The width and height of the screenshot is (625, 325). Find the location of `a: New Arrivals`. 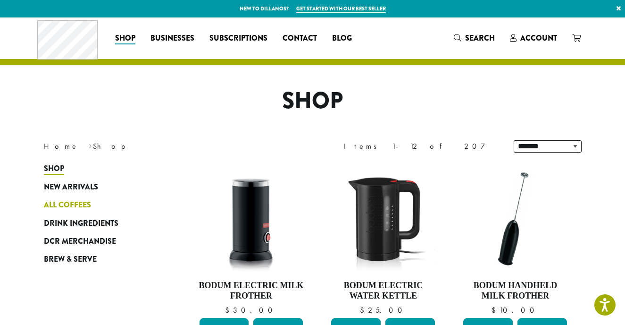

a: New Arrivals is located at coordinates (101, 187).